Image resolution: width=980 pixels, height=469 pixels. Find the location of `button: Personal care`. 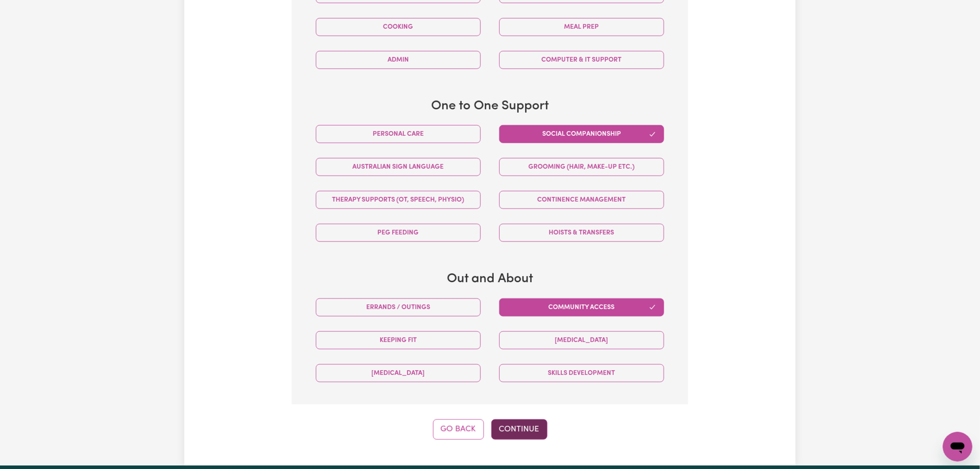

button: Personal care is located at coordinates (398, 134).